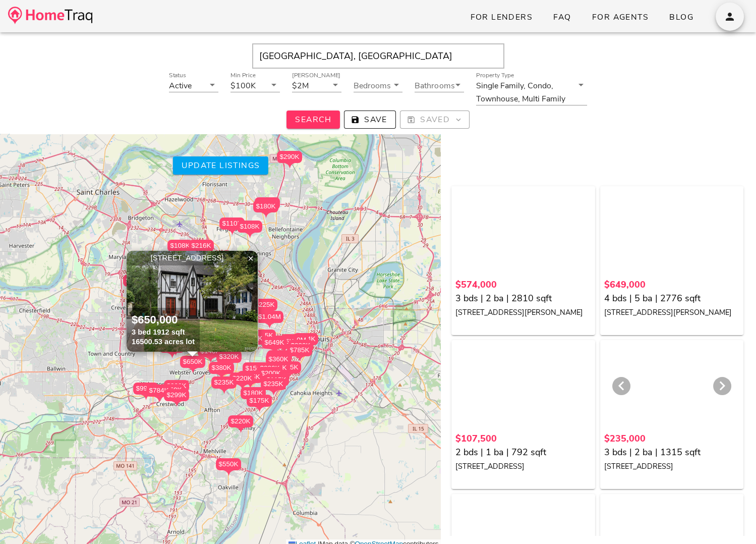 The image size is (756, 544). Describe the element at coordinates (163, 341) in the screenshot. I see `div: 16500.53 acres lot` at that location.